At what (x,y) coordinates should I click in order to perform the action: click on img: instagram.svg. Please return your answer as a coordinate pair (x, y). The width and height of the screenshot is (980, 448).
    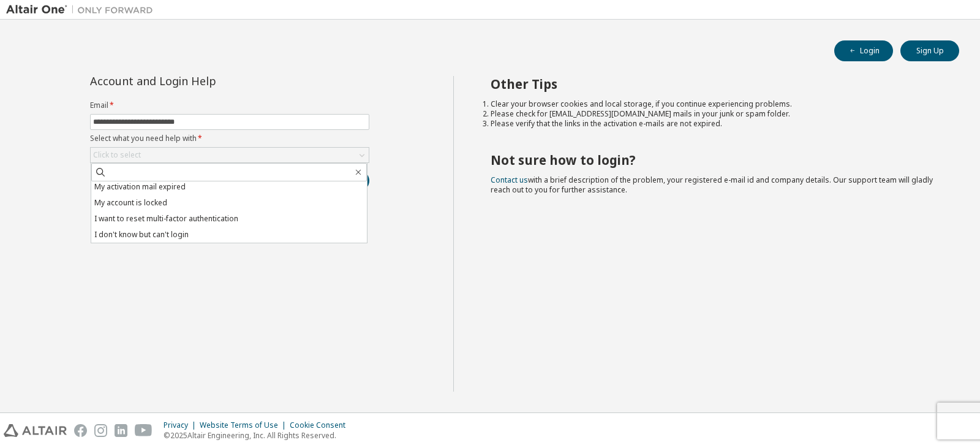
    Looking at the image, I should click on (100, 430).